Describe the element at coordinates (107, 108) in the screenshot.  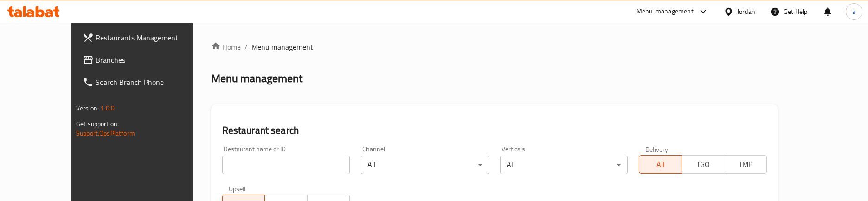
I see `span: 1.0.0` at that location.